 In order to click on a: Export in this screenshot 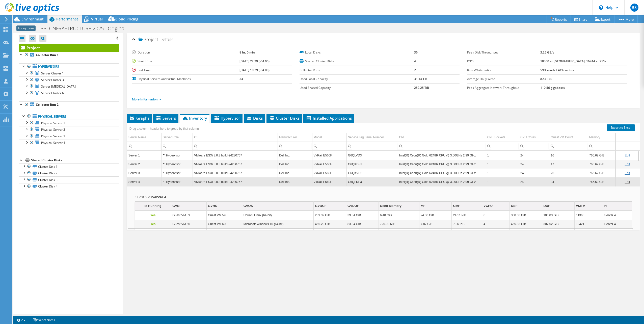, I will do `click(602, 19)`.